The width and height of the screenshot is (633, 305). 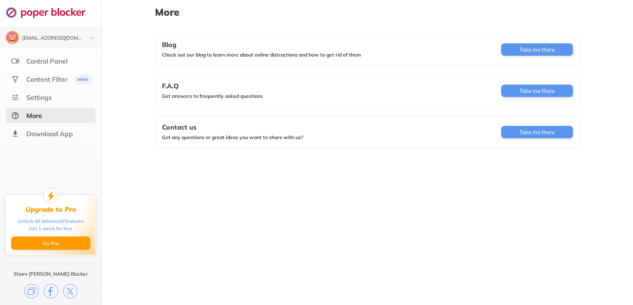 I want to click on img: copy.svg, so click(x=31, y=291).